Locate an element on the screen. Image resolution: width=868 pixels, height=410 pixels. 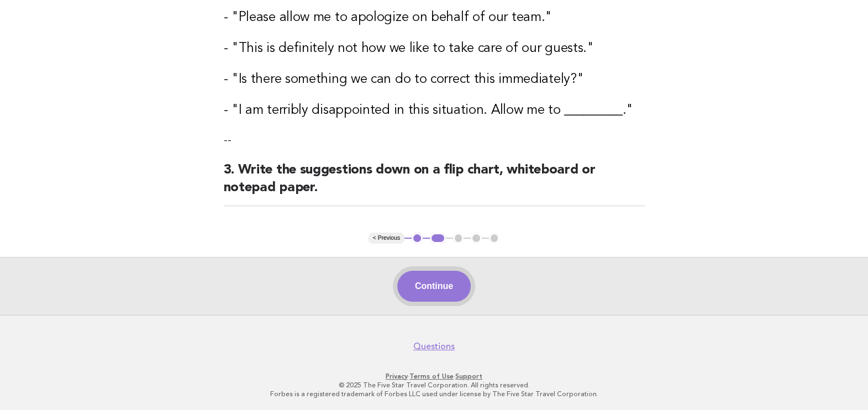
h3: - "This is definitely not how we like to take care of our guests." is located at coordinates (435, 48).